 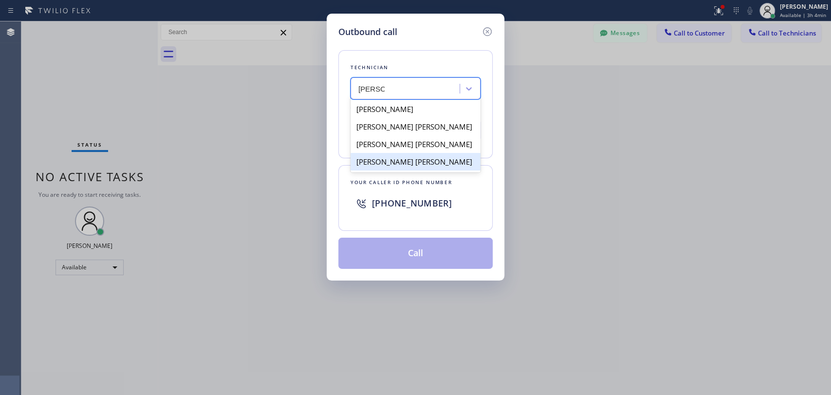 I want to click on button: Call, so click(x=415, y=253).